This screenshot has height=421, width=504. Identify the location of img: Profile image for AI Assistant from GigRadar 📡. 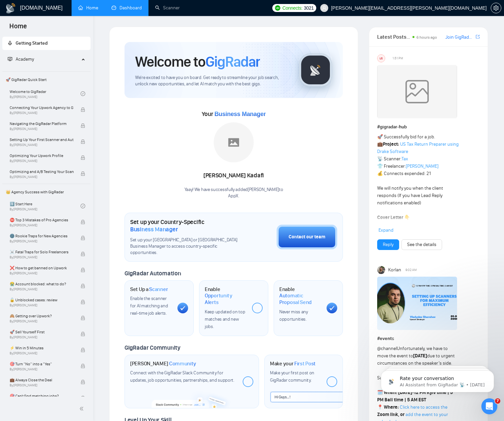
(21, 26).